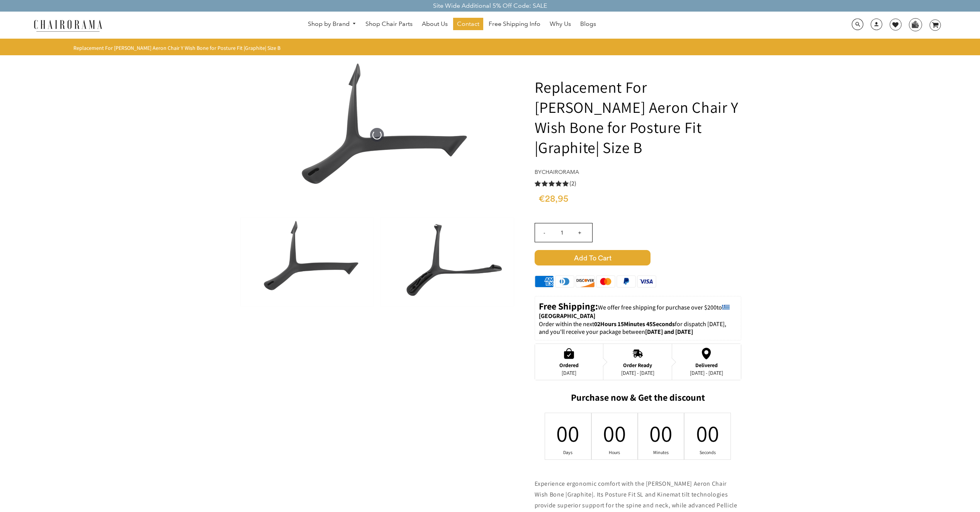 Image resolution: width=980 pixels, height=512 pixels. What do you see at coordinates (638, 257) in the screenshot?
I see `button: Add to Cart` at bounding box center [638, 257].